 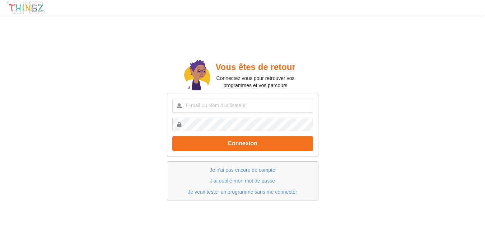 I want to click on input: E-mail ou Nom d'utilisateur, so click(x=243, y=106).